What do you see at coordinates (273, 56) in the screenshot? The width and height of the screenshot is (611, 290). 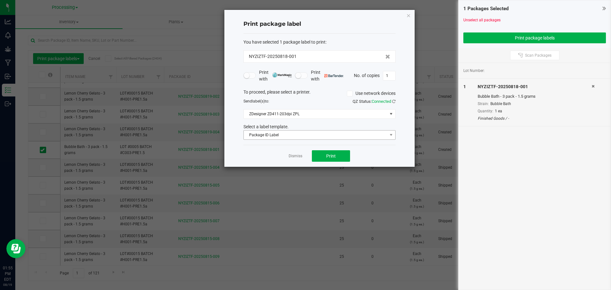 I see `span: NYZIZTF-20250818-001` at bounding box center [273, 56].